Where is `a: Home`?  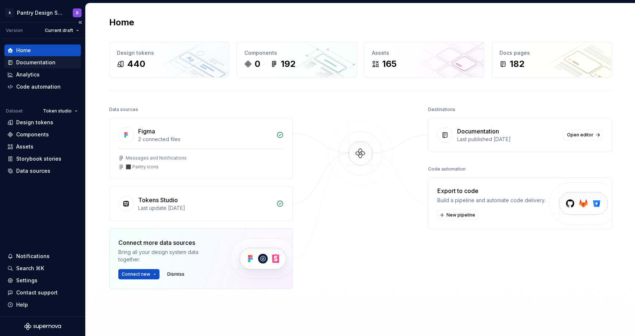
a: Home is located at coordinates (43, 50).